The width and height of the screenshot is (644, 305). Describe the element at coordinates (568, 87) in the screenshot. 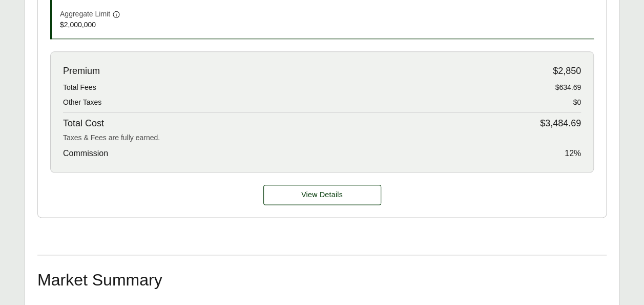

I see `span: $634.69` at that location.